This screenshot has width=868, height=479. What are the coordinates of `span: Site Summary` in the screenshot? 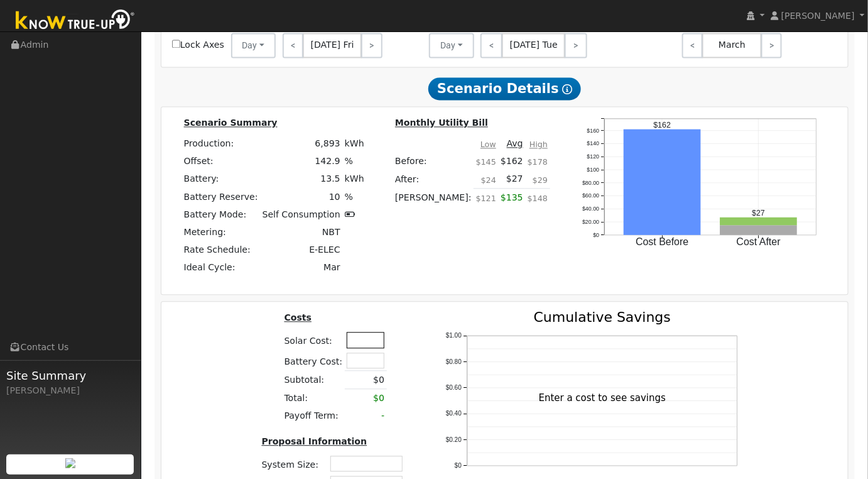 It's located at (70, 375).